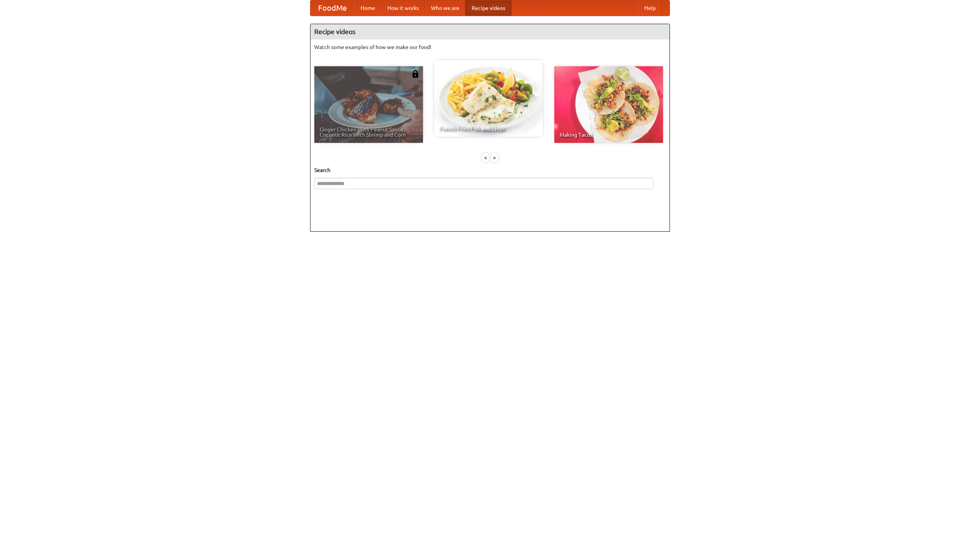 The image size is (980, 542). What do you see at coordinates (609, 135) in the screenshot?
I see `span: Making Tacos` at bounding box center [609, 135].